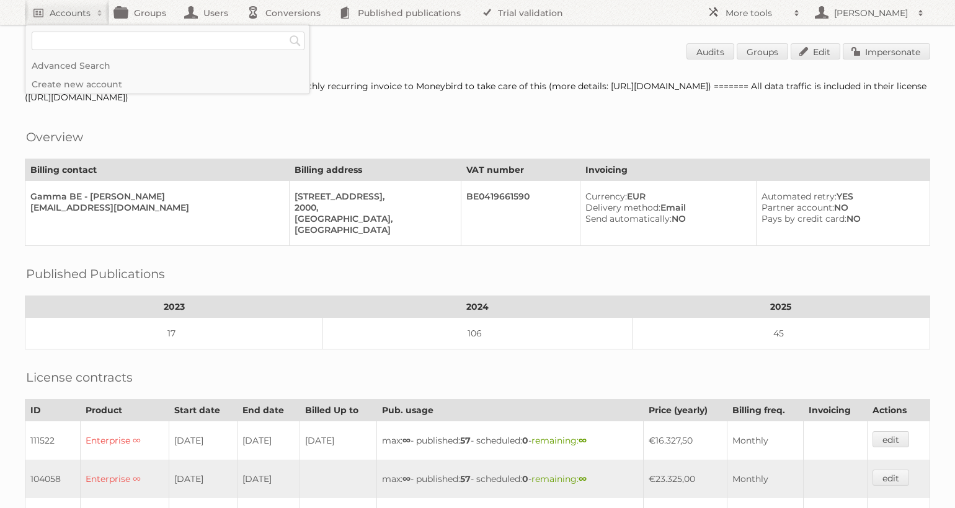 The image size is (955, 508). What do you see at coordinates (797, 208) in the screenshot?
I see `span: Partner account:` at bounding box center [797, 208].